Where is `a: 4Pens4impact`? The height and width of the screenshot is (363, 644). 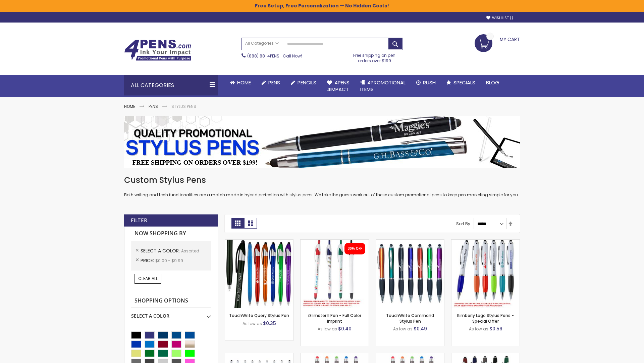 a: 4Pens4impact is located at coordinates (338, 86).